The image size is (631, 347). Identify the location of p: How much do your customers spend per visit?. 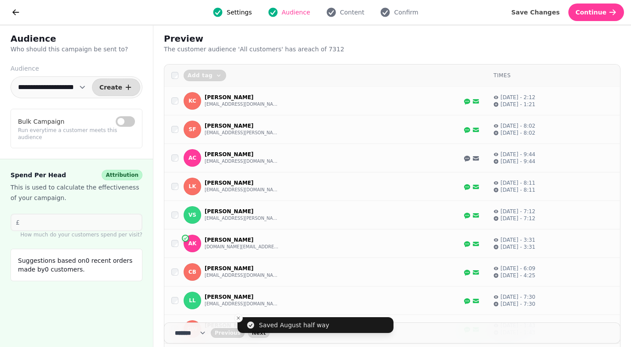
(76, 234).